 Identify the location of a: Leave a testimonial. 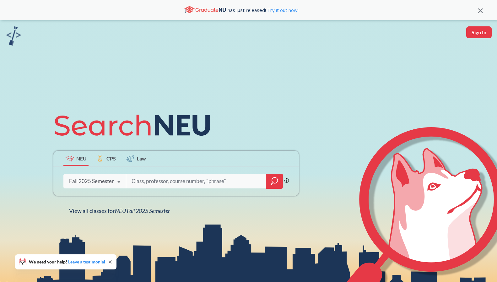
(87, 262).